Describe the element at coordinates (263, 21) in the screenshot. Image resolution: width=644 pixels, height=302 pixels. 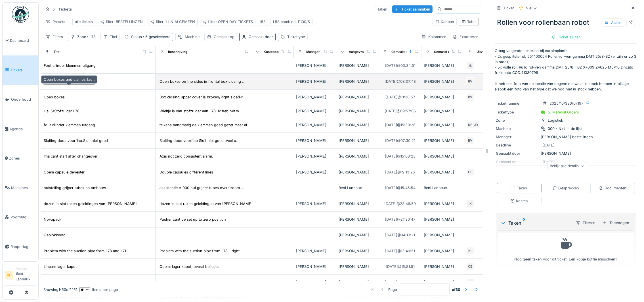
I see `div: l58` at that location.